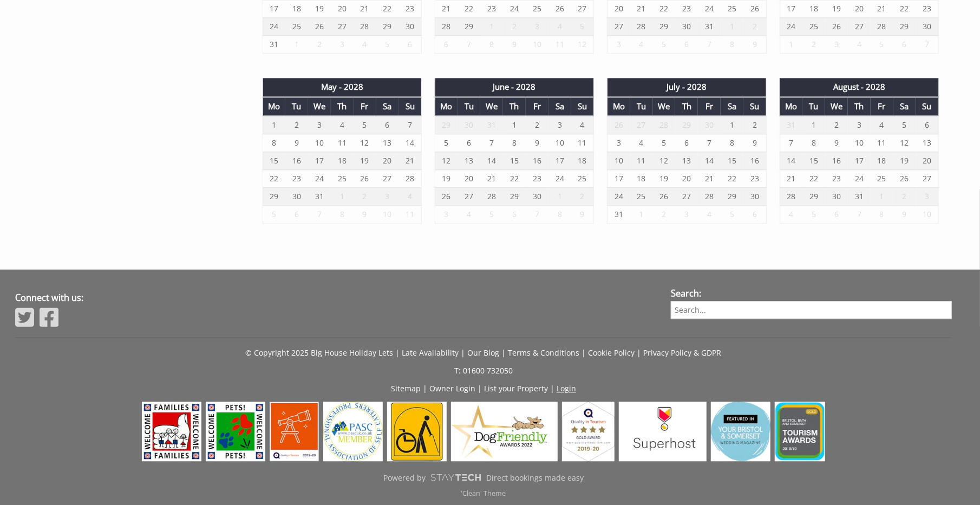 The image size is (980, 505). What do you see at coordinates (354, 431) in the screenshot?
I see `img: PASC - PASC UK Members` at bounding box center [354, 431].